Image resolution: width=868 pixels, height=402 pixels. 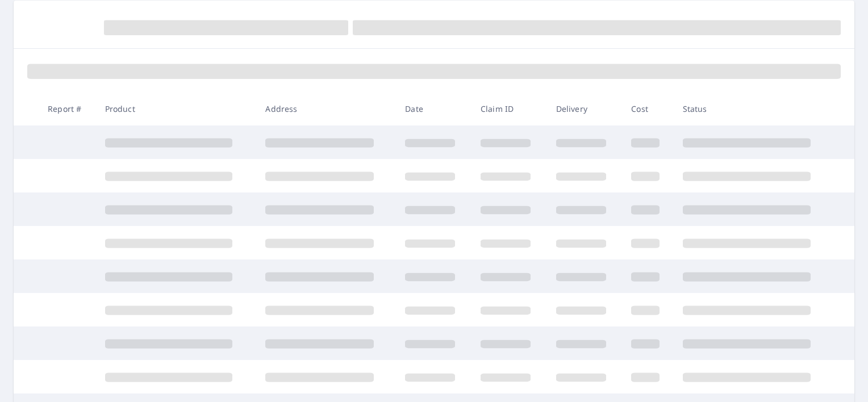 What do you see at coordinates (67, 109) in the screenshot?
I see `th: Report #` at bounding box center [67, 109].